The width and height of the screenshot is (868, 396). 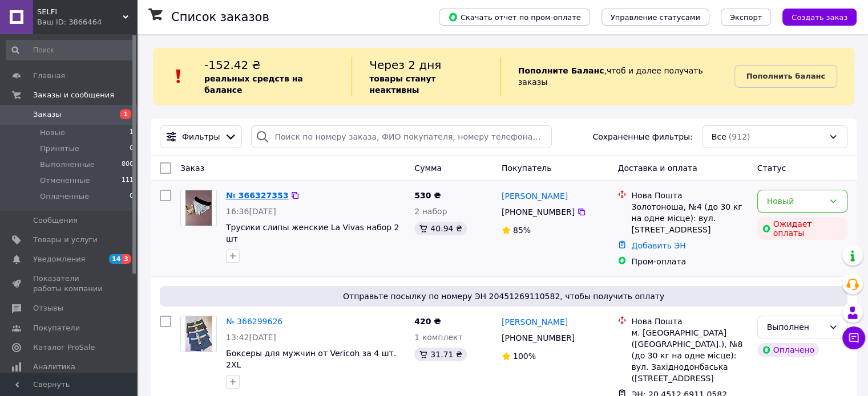 What do you see at coordinates (65, 197) in the screenshot?
I see `span: Оплаченные` at bounding box center [65, 197].